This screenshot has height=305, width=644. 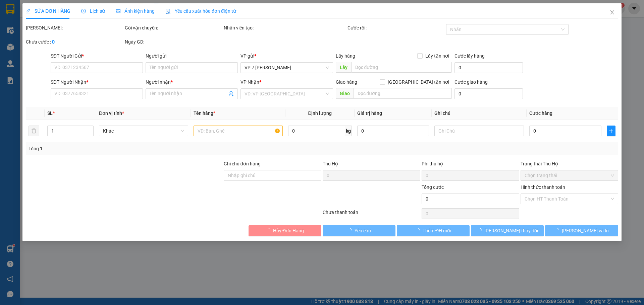 What do you see at coordinates (287, 56) in the screenshot?
I see `div: VP gửi` at bounding box center [287, 56].